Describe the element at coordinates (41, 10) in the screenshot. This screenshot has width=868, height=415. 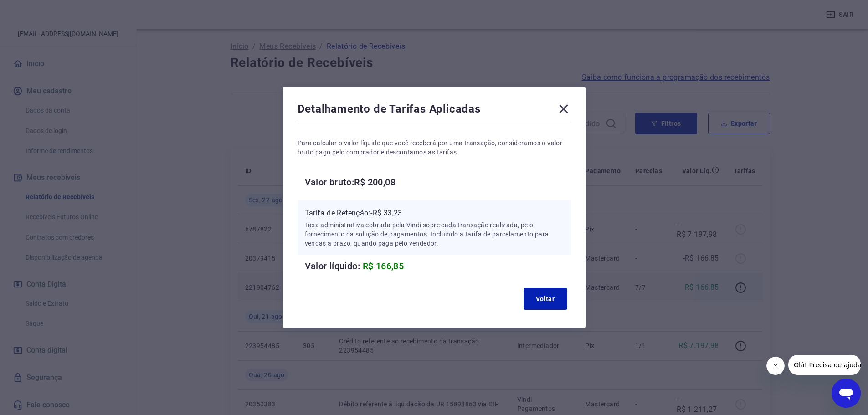
I see `span: Olá! Precisa de ajuda?` at that location.